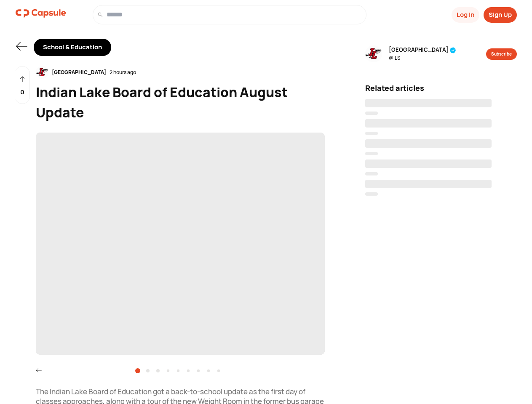 This screenshot has height=404, width=532. What do you see at coordinates (180, 102) in the screenshot?
I see `div: Indian Lake Board of Education August Update` at bounding box center [180, 102].